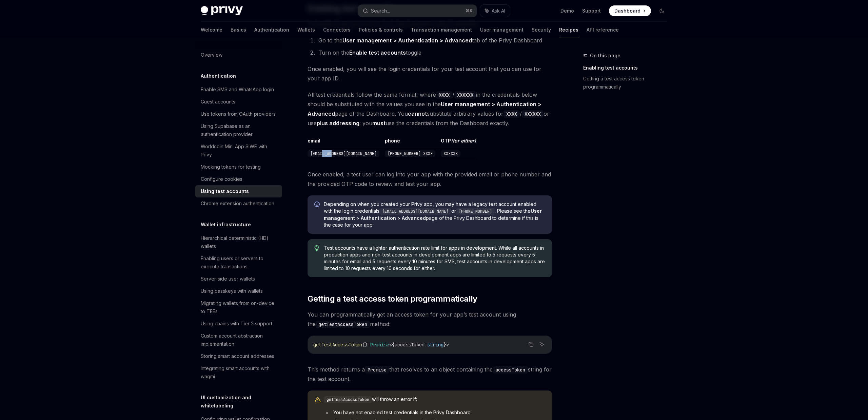 The width and height of the screenshot is (868, 420). What do you see at coordinates (430, 109) in the screenshot?
I see `span: All test credentials follow the same format, where / in the credentials below should be substitut...` at bounding box center [430, 109].